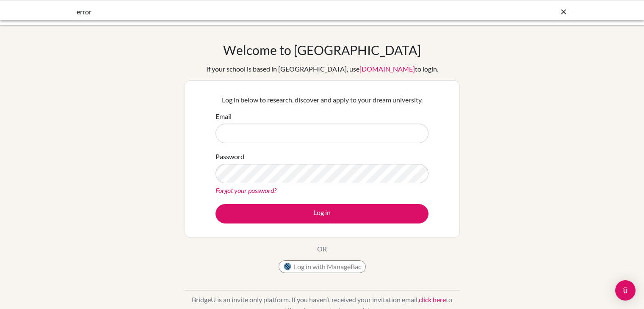  What do you see at coordinates (230, 156) in the screenshot?
I see `label: Password` at bounding box center [230, 156].